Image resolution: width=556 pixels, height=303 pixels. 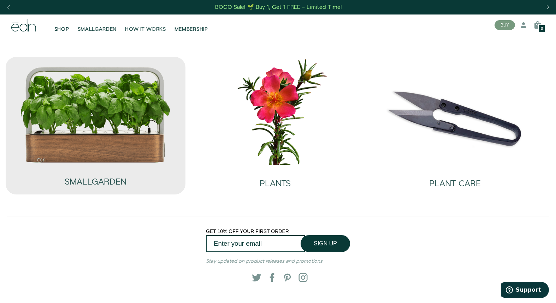 I want to click on h2: SMALLGARDEN, so click(x=95, y=182).